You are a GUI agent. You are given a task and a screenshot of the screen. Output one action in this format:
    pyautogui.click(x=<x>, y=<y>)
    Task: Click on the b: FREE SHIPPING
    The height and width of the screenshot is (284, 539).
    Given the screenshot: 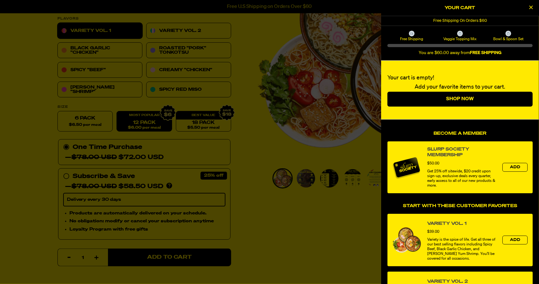 What is the action you would take?
    pyautogui.click(x=486, y=53)
    